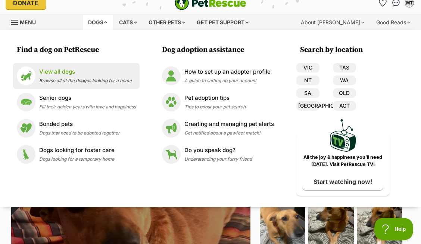  I want to click on a: ACT, so click(345, 106).